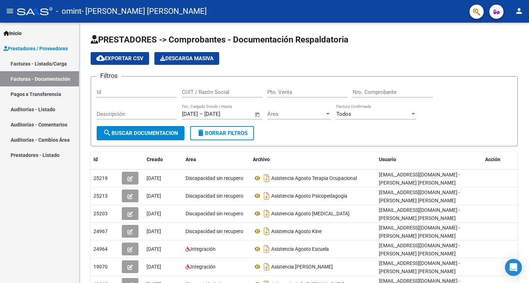  I want to click on span: 24967, so click(101, 231).